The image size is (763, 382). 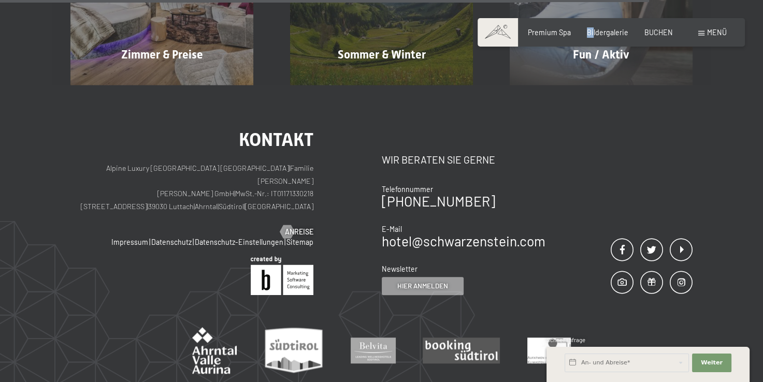 I want to click on span: Premium Spa, so click(x=549, y=32).